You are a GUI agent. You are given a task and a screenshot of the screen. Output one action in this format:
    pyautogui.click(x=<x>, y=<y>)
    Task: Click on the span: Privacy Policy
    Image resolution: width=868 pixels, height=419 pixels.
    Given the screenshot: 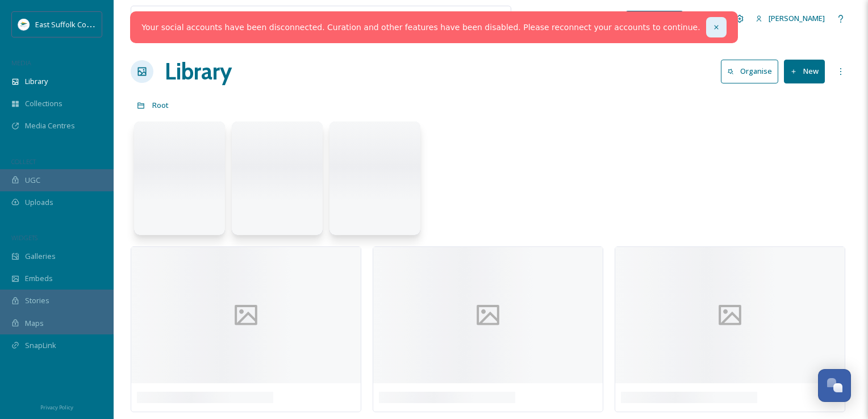 What is the action you would take?
    pyautogui.click(x=57, y=407)
    